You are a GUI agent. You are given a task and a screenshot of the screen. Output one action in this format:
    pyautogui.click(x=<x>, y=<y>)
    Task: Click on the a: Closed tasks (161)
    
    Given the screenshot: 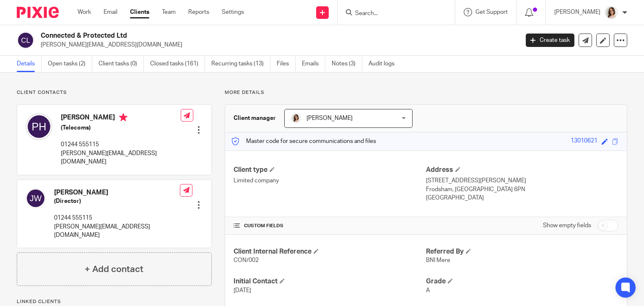 What is the action you would take?
    pyautogui.click(x=178, y=64)
    